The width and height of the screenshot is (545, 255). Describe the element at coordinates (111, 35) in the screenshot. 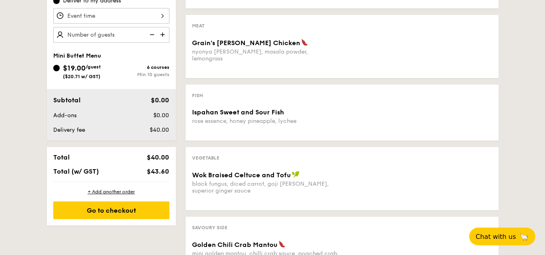

I see `input: Number of guests` at that location.